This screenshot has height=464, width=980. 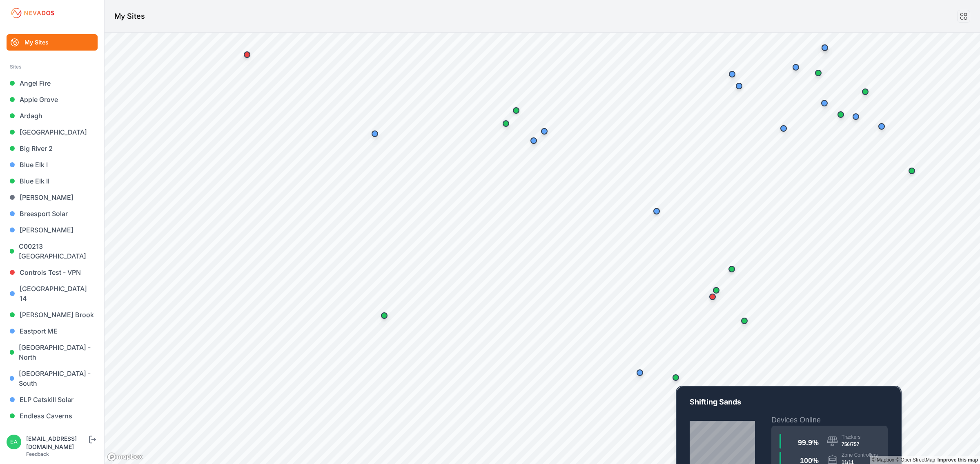 I want to click on a: My Sites, so click(x=52, y=42).